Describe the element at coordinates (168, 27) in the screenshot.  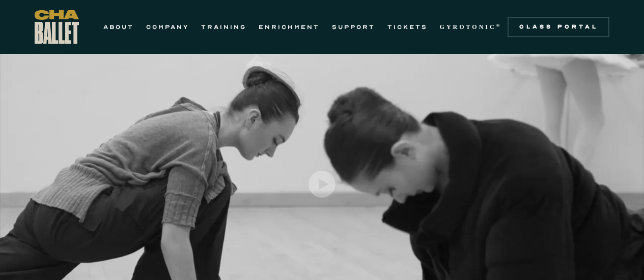
I see `a: COMPANY` at that location.